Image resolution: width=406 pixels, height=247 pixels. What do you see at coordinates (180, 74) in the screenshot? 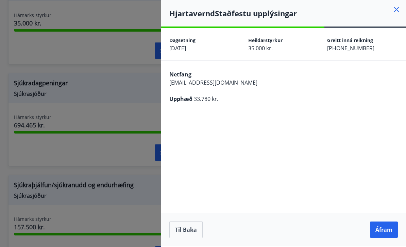
I see `span: Netfang` at bounding box center [180, 74].